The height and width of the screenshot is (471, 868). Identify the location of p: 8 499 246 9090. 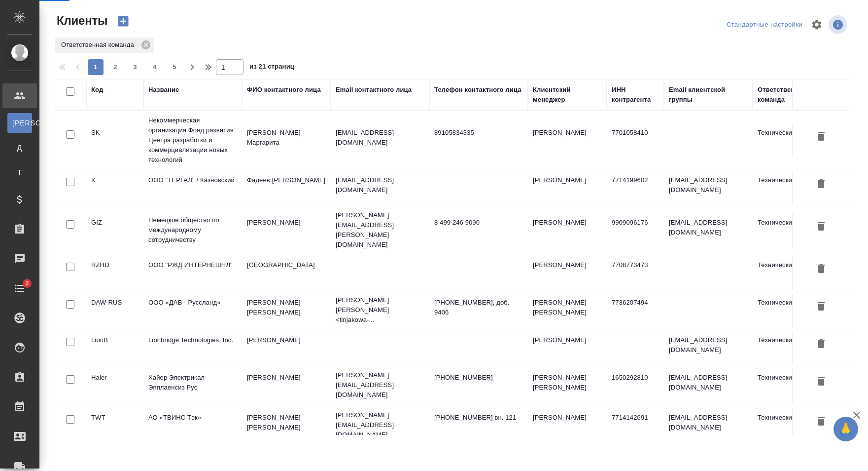
(478, 222).